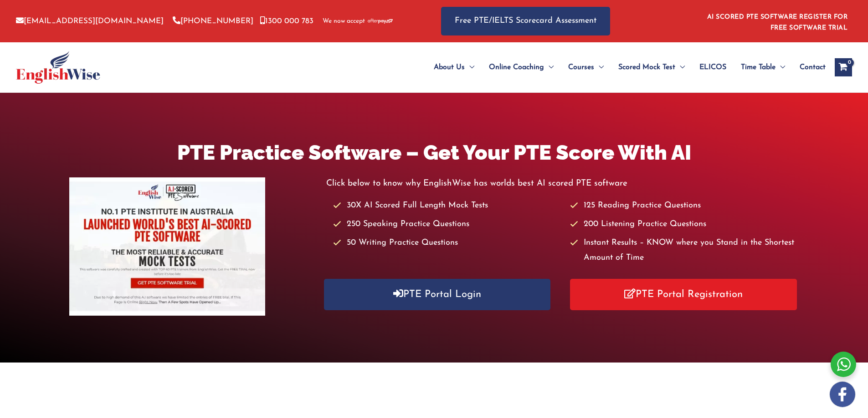 This screenshot has width=868, height=418. Describe the element at coordinates (58, 67) in the screenshot. I see `img: cropped-ew-logo` at that location.